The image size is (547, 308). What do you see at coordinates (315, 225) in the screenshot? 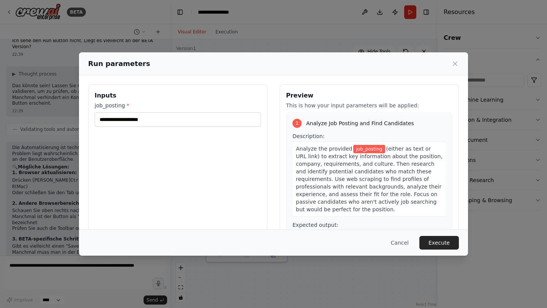
I see `span: Expected output:` at bounding box center [315, 225].